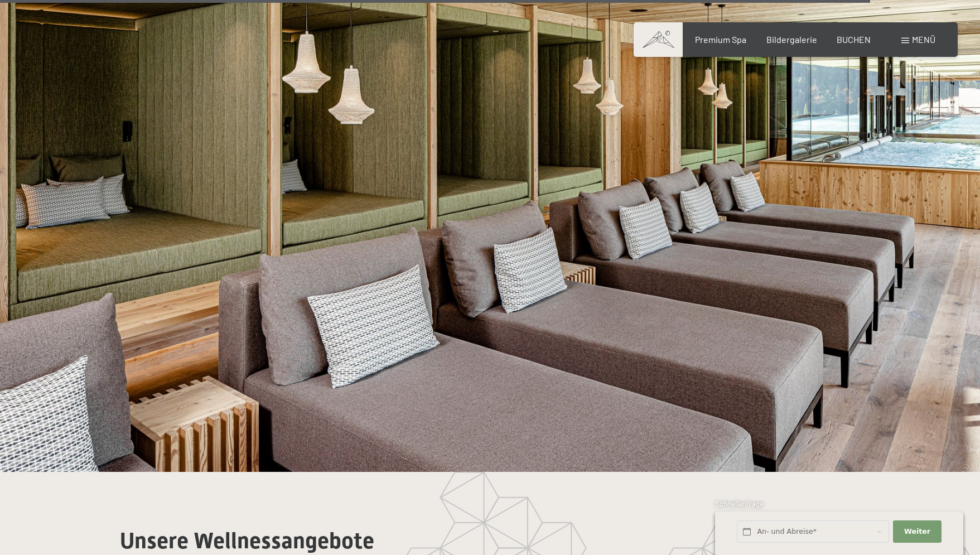 The width and height of the screenshot is (980, 555). I want to click on a: BUCHEN, so click(853, 39).